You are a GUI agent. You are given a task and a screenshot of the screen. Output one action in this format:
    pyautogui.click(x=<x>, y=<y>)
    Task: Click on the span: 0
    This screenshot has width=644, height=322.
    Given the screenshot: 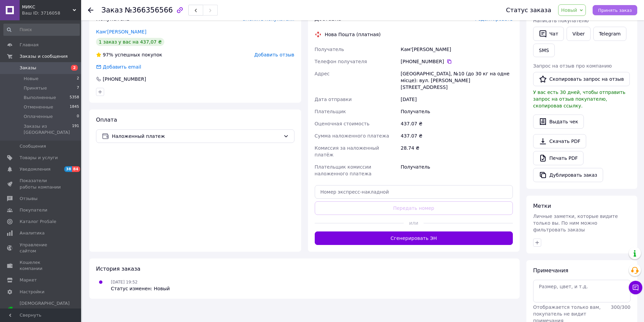 What is the action you would take?
    pyautogui.click(x=77, y=116)
    